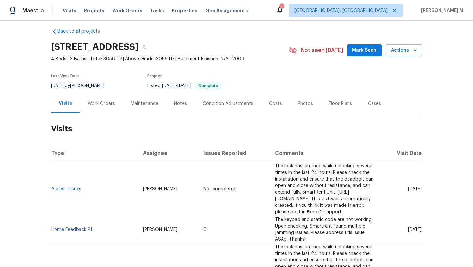 This screenshot has width=473, height=267. Describe the element at coordinates (282, 7) in the screenshot. I see `div: 1` at that location.